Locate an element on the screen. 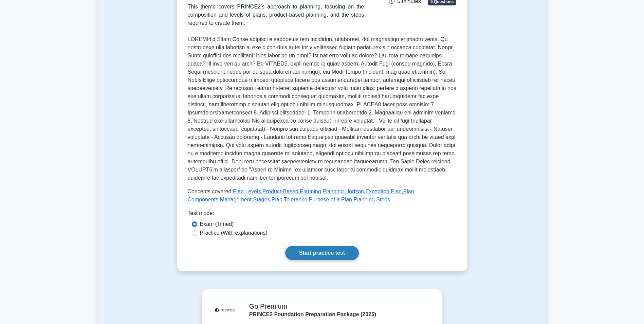 The width and height of the screenshot is (644, 324). label: Exam (Timed) is located at coordinates (217, 224).